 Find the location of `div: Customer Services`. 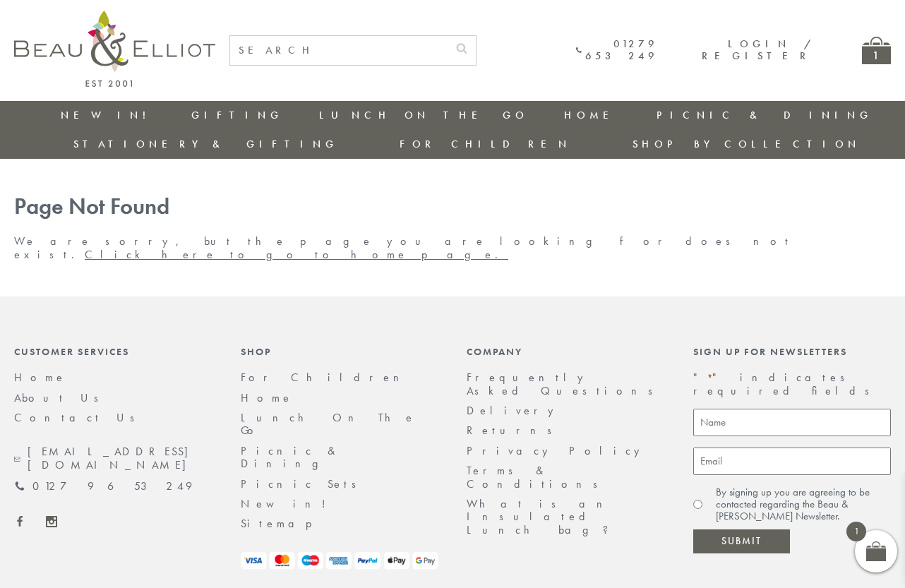

div: Customer Services is located at coordinates (113, 351).